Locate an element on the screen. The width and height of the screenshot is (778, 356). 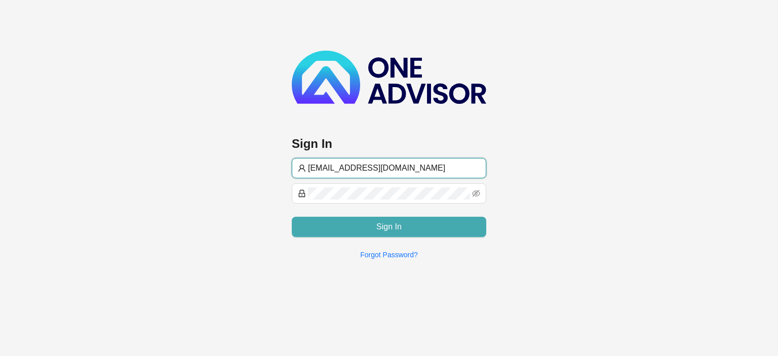
h3: Sign In is located at coordinates (389, 144).